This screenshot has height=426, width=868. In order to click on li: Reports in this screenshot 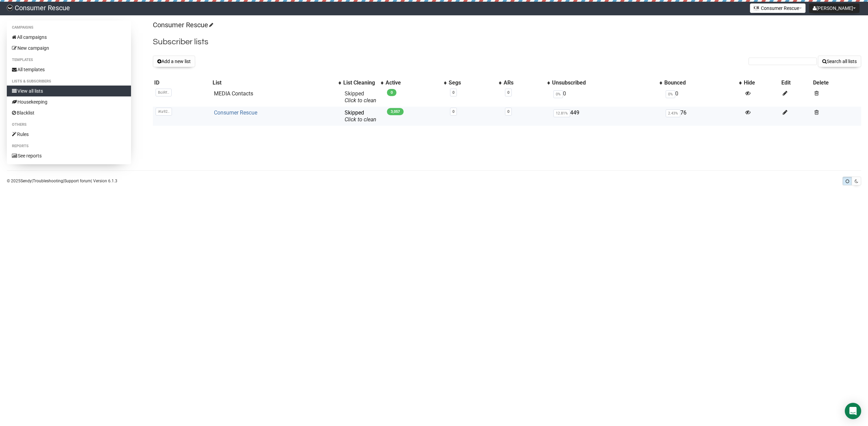, I will do `click(69, 146)`.